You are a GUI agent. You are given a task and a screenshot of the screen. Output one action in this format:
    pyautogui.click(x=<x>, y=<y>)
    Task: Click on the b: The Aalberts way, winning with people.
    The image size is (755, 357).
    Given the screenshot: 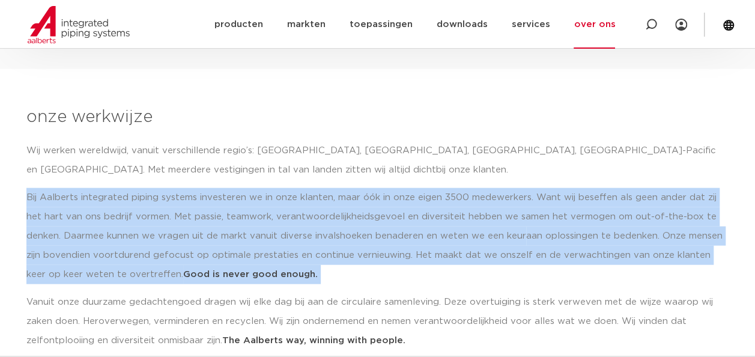 What is the action you would take?
    pyautogui.click(x=314, y=340)
    